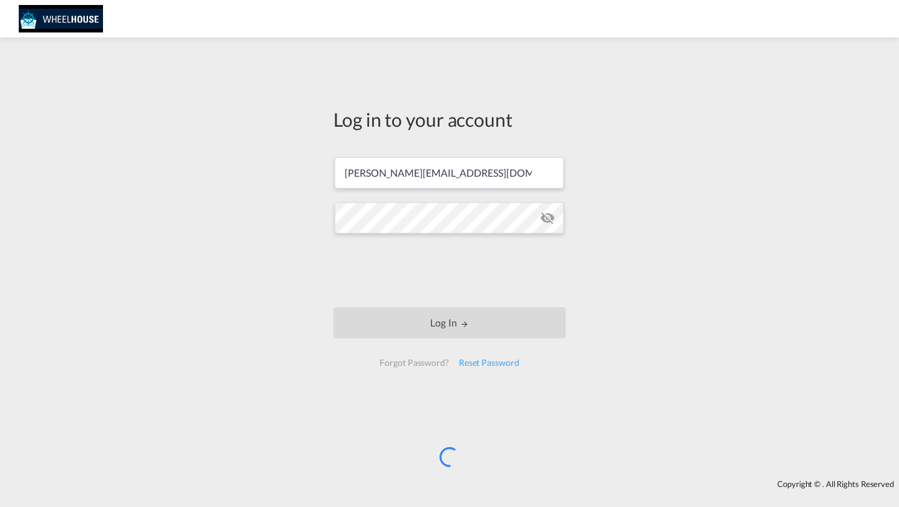  Describe the element at coordinates (61, 19) in the screenshot. I see `img: 186c01200b8911efbb3e93c29cf9ca86.jpg` at that location.